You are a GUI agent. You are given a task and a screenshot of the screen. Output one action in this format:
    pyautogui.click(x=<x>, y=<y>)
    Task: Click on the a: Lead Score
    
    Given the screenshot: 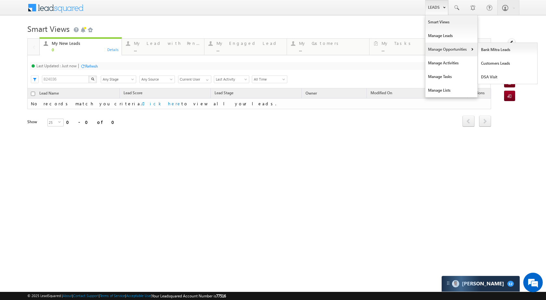 What is the action you would take?
    pyautogui.click(x=133, y=94)
    